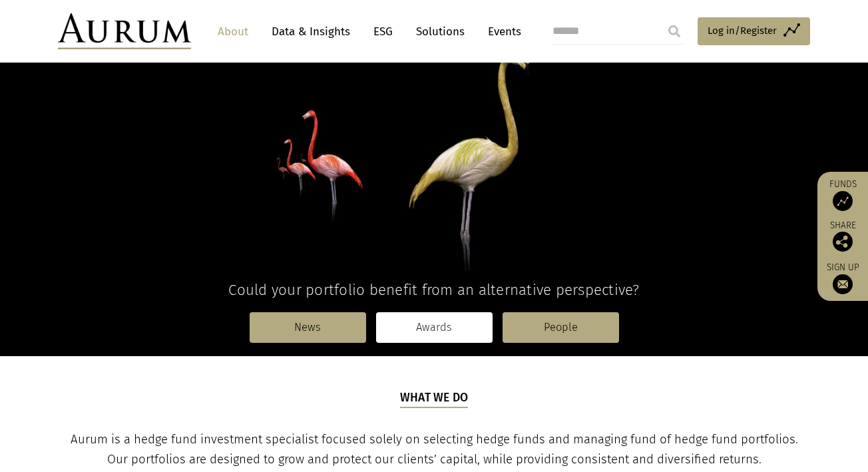 This screenshot has height=472, width=868. What do you see at coordinates (233, 31) in the screenshot?
I see `a: About` at bounding box center [233, 31].